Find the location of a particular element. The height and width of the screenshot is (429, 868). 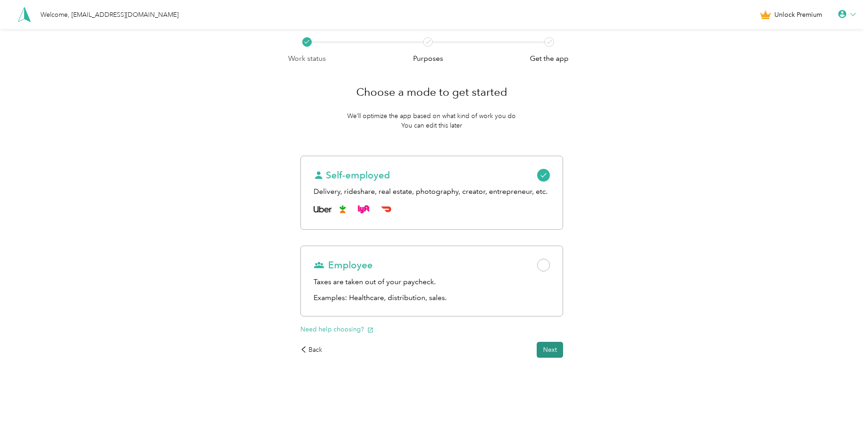

p: Purposes is located at coordinates (428, 58).